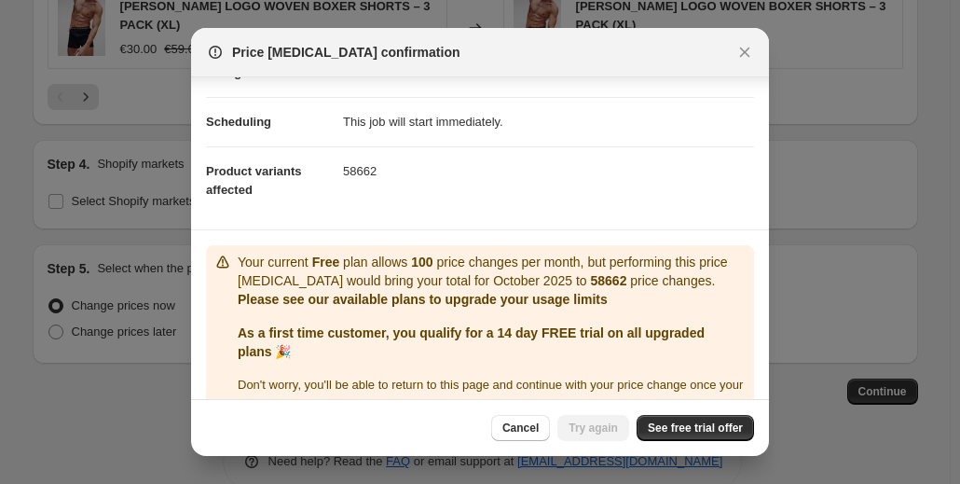 The image size is (960, 484). I want to click on span: Product variants affected, so click(254, 180).